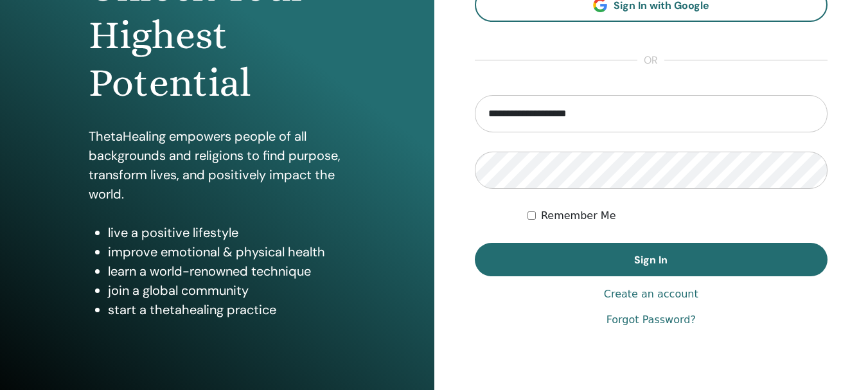 The height and width of the screenshot is (390, 868). I want to click on li: join a global community, so click(227, 290).